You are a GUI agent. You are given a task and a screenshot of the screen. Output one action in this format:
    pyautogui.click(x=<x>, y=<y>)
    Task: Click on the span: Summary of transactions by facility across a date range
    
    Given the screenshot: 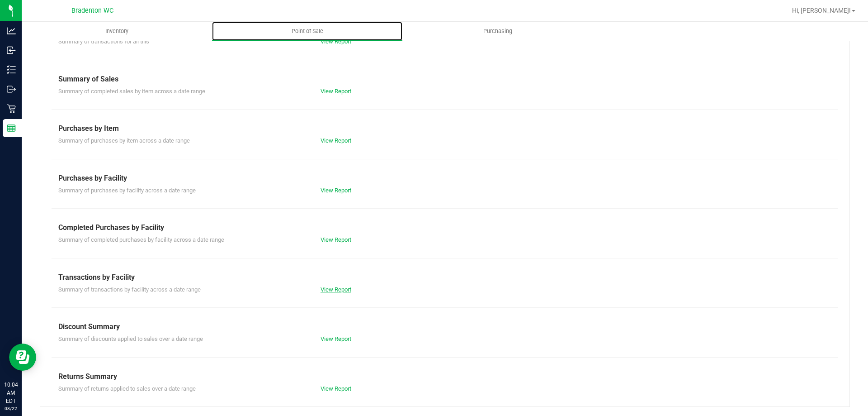 What is the action you would take?
    pyautogui.click(x=129, y=289)
    